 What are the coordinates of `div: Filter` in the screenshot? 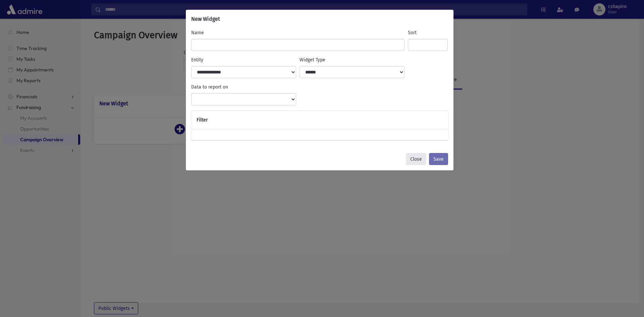 It's located at (320, 120).